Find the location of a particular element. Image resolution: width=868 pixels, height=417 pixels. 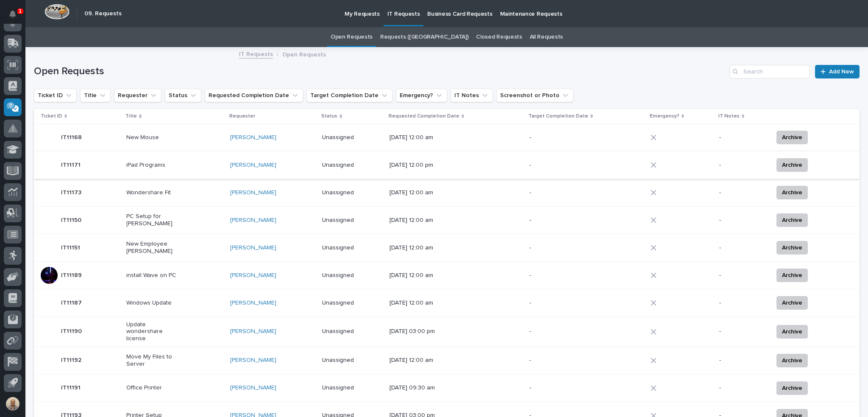

p: Windows Update is located at coordinates (152, 303).